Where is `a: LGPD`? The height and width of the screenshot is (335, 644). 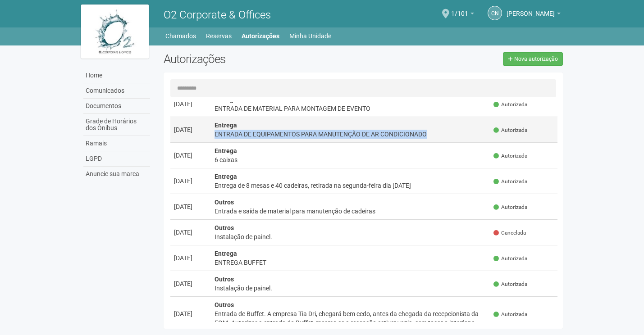 a: LGPD is located at coordinates (117, 159).